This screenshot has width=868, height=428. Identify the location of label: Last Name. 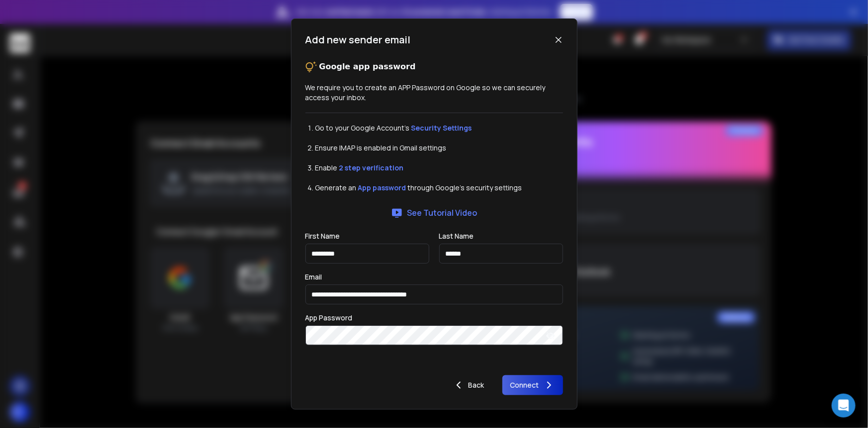
(457, 236).